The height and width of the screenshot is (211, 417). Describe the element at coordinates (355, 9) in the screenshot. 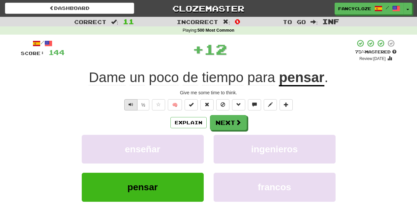

I see `span: FANCYCLOZE` at that location.